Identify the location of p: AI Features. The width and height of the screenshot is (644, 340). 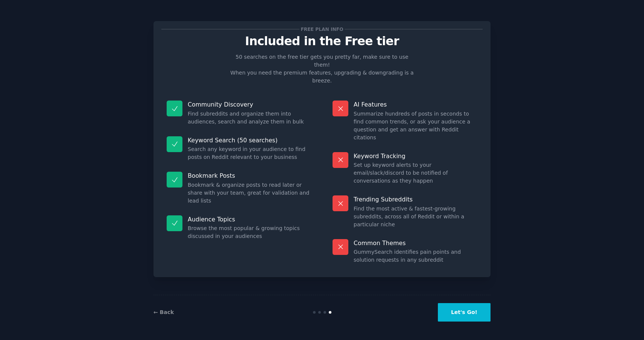
(415, 104).